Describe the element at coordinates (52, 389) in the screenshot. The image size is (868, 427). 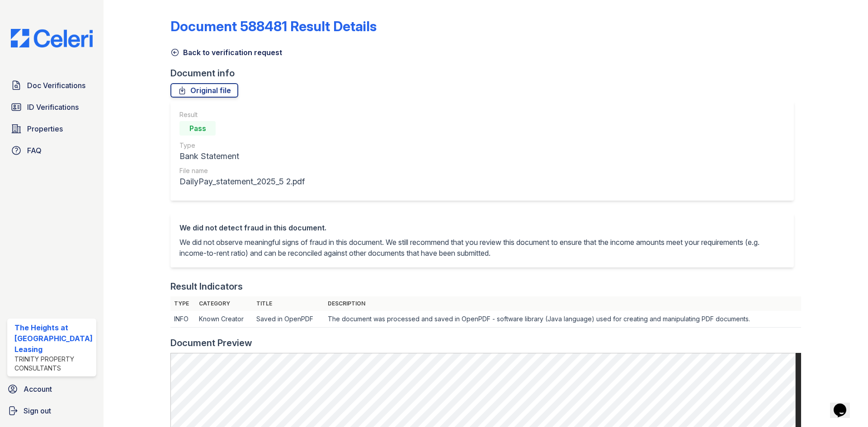
I see `a: Account` at that location.